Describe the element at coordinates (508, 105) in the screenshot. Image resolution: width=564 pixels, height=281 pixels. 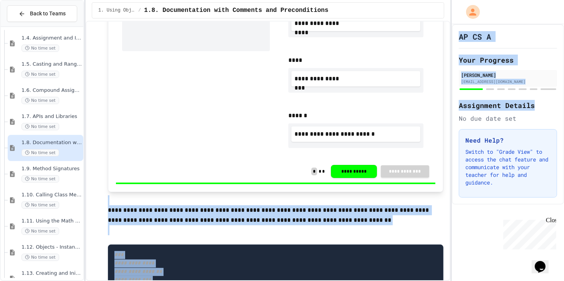
I see `h2: Assignment Details` at that location.